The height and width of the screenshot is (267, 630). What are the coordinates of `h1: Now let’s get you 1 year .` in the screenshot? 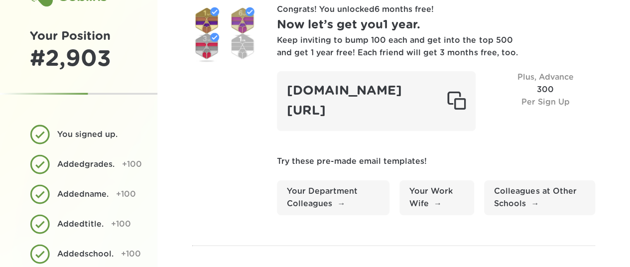 It's located at (436, 25).